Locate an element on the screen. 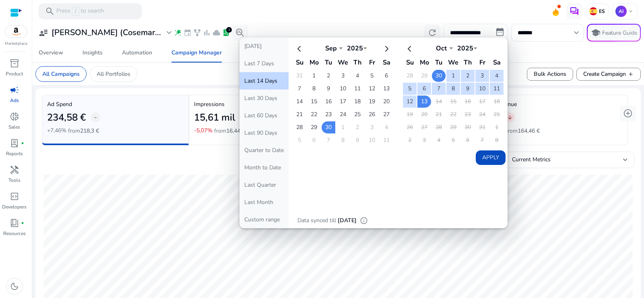 The image size is (644, 298). span: search_insights is located at coordinates (240, 32).